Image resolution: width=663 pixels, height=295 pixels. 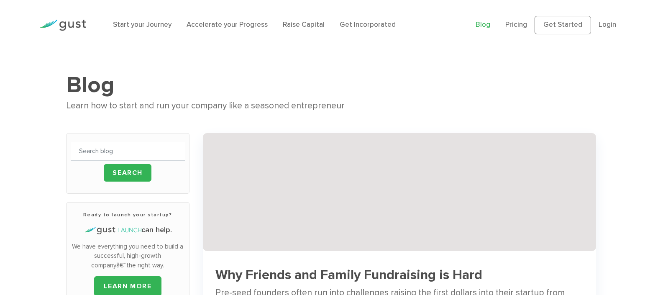 I want to click on h3: Why Friends and Family Fundraising is Hard, so click(x=400, y=275).